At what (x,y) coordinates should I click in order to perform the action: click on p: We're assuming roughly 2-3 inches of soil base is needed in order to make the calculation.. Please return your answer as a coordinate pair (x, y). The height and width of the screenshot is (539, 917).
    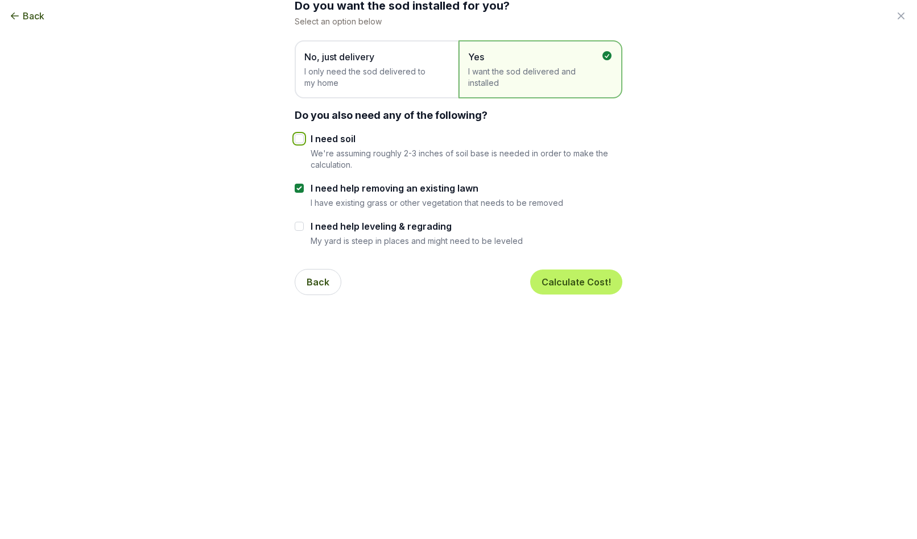
    Looking at the image, I should click on (467, 159).